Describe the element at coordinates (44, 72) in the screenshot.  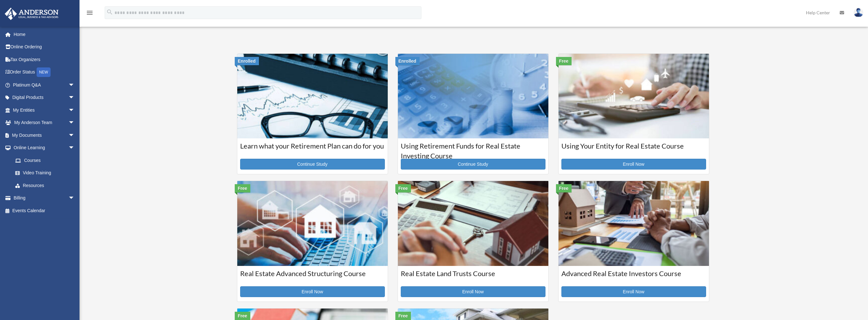
I see `div: NEW` at that location.